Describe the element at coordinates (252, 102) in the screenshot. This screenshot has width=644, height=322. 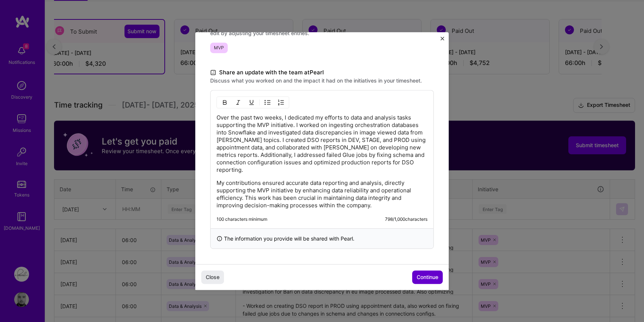
I see `img: Underline` at that location.